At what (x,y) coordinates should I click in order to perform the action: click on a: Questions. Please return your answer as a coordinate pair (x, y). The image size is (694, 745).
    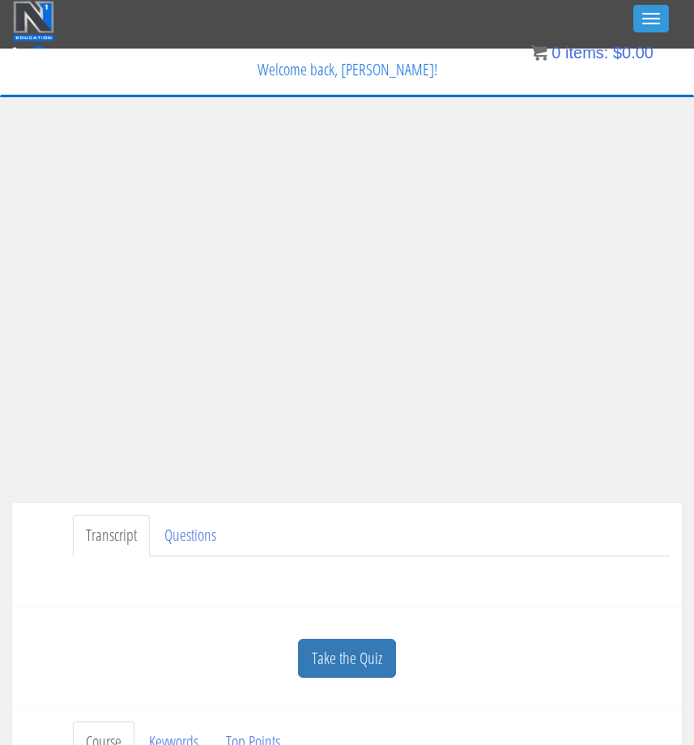
    Looking at the image, I should click on (190, 535).